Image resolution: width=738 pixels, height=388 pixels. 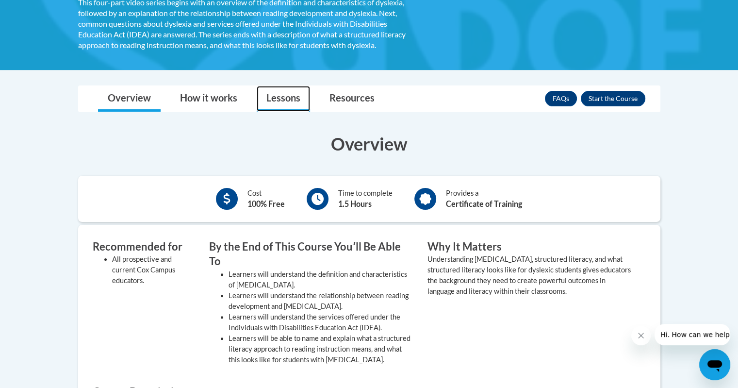 I want to click on b: 100% Free, so click(x=266, y=203).